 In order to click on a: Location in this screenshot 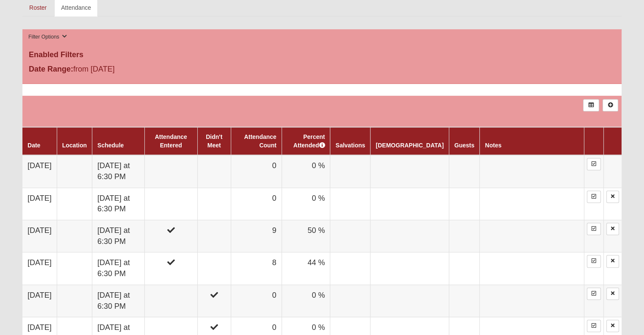, I will do `click(74, 146)`.